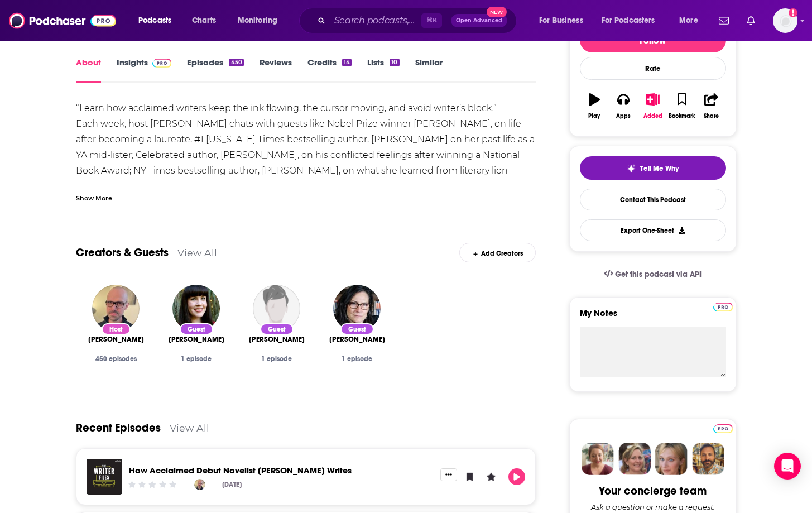 The width and height of the screenshot is (812, 513). What do you see at coordinates (598, 459) in the screenshot?
I see `img: Sydney Profile` at bounding box center [598, 459].